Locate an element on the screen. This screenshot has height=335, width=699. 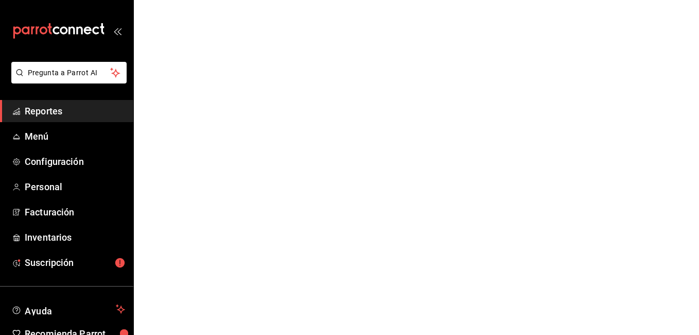
button: open_drawer_menu is located at coordinates (117, 31).